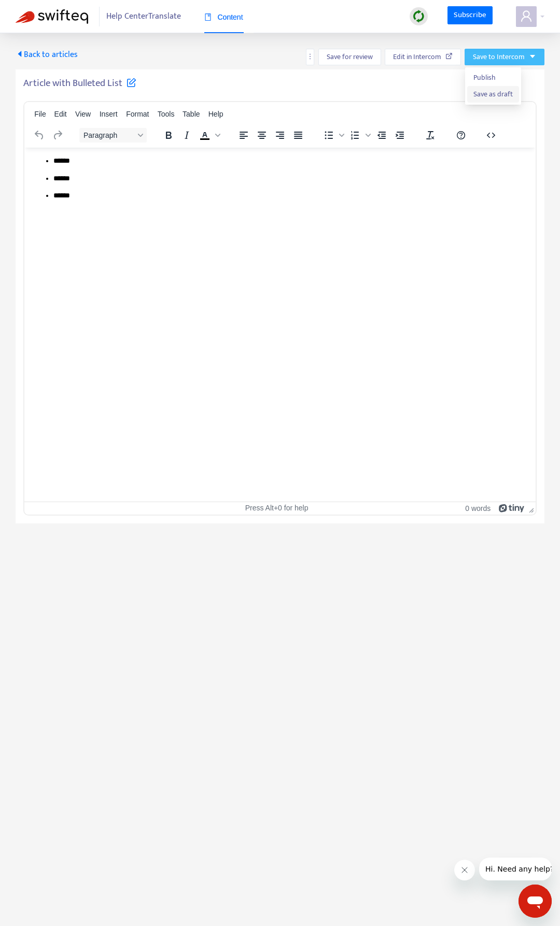 The width and height of the screenshot is (560, 926). I want to click on button: Align center, so click(262, 136).